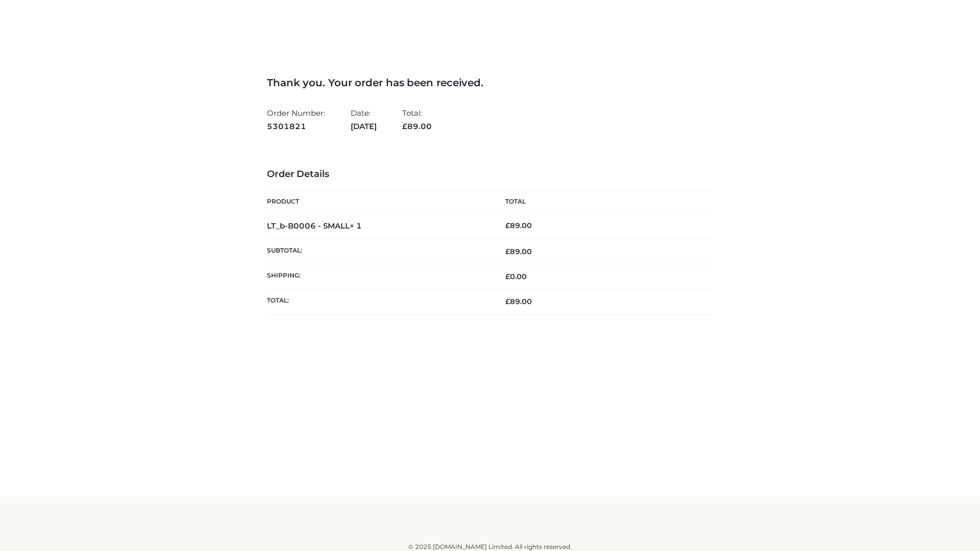  I want to click on bdi: 0.00, so click(516, 277).